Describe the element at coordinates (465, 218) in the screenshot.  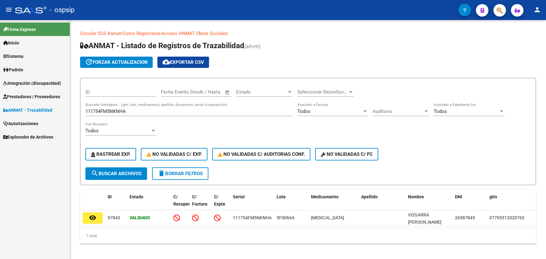
I see `span: 26587845` at that location.